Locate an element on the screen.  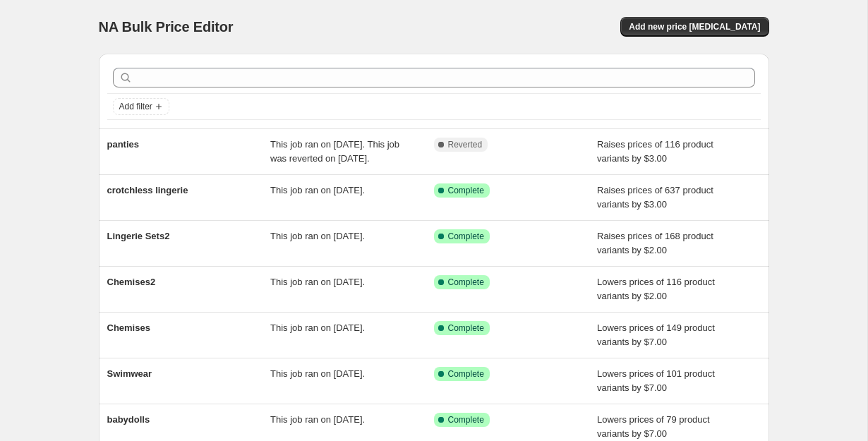
span: Reverted is located at coordinates (465, 145).